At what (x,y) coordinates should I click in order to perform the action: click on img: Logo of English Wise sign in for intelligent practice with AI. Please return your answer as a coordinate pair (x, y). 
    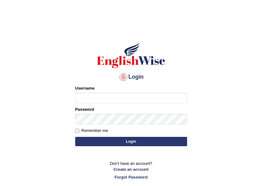
    Looking at the image, I should click on (131, 55).